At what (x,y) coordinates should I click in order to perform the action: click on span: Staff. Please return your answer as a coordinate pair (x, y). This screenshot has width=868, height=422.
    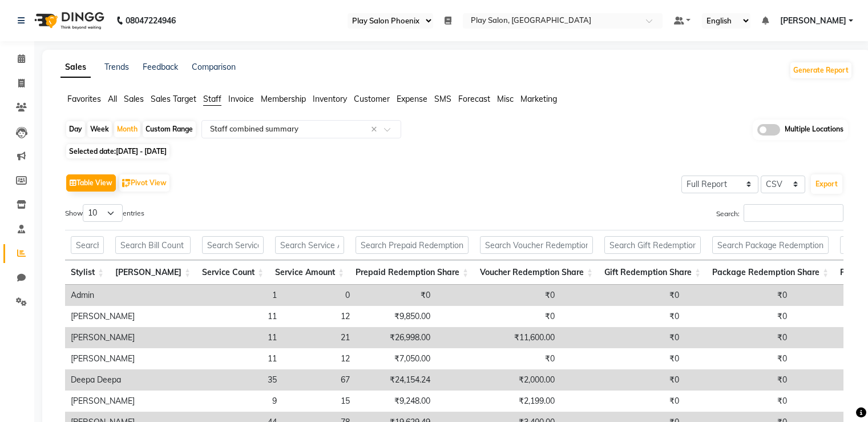
    Looking at the image, I should click on (212, 99).